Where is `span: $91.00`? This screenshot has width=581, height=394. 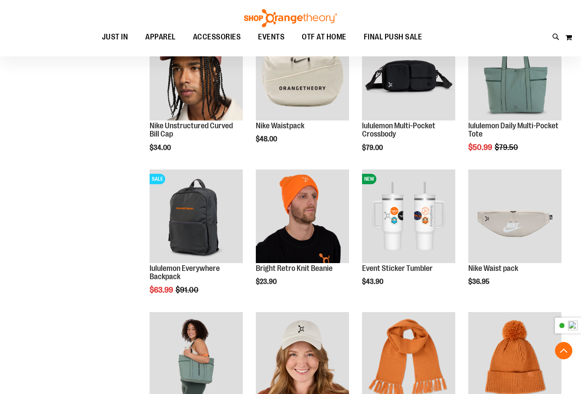
span: $91.00 is located at coordinates (188, 290).